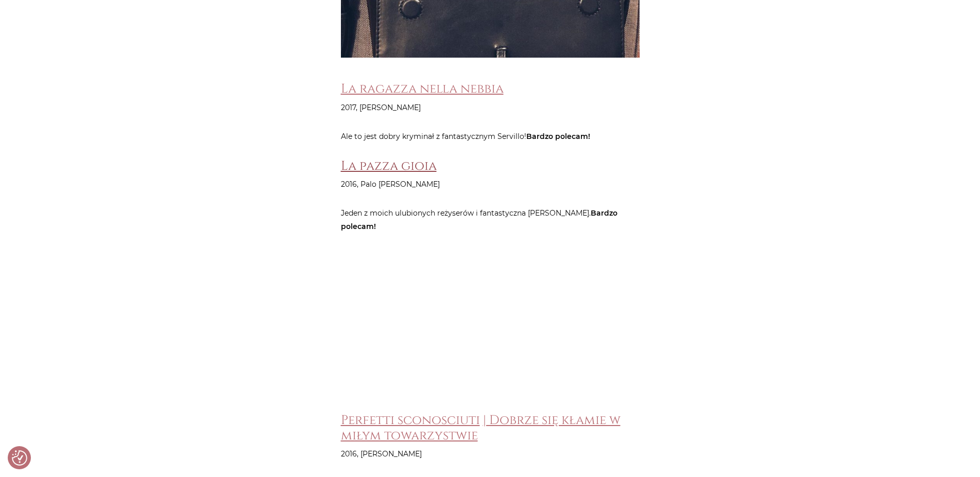 This screenshot has height=477, width=980. Describe the element at coordinates (410, 420) in the screenshot. I see `a: Perfetti sconosciuti` at that location.